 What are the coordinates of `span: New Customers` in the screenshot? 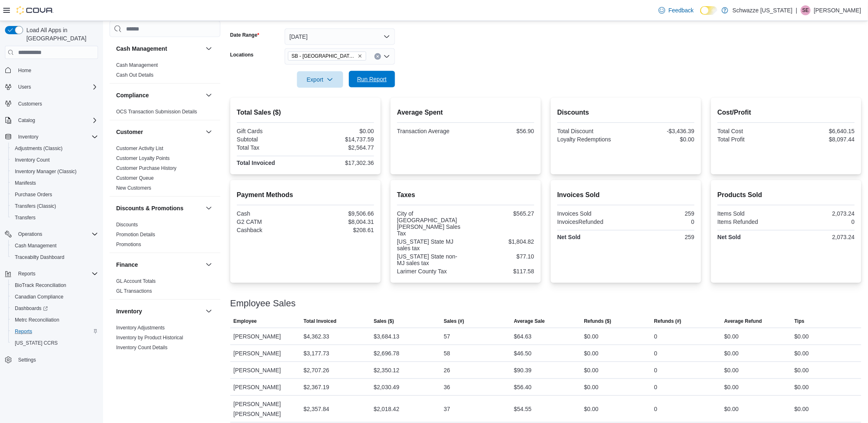 It's located at (133, 188).